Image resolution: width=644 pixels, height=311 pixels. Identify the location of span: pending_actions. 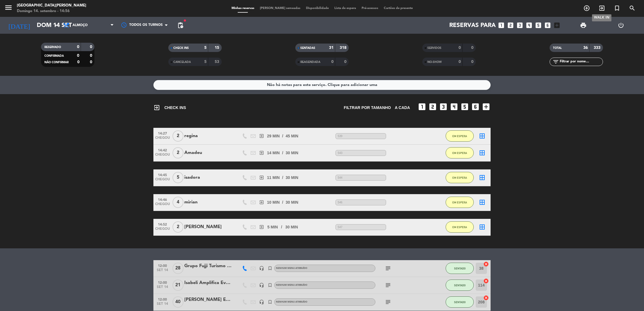
(180, 25).